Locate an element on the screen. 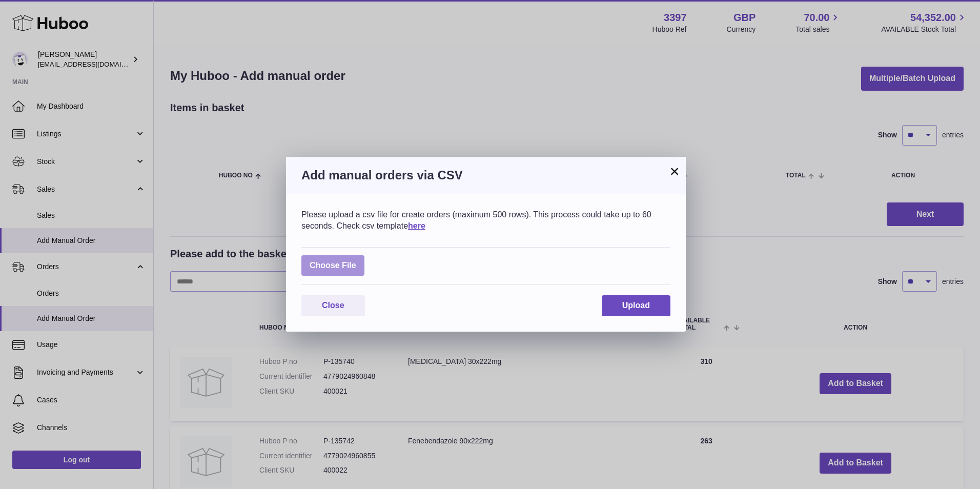  div: Please upload a csv file for create orders (maximum 500 rows). This process could take up to 60 s... is located at coordinates (486, 220).